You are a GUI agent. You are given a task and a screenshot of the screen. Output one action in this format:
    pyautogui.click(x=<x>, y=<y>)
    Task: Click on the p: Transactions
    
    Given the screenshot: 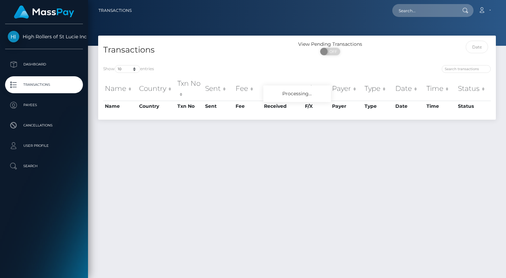 What is the action you would take?
    pyautogui.click(x=44, y=85)
    